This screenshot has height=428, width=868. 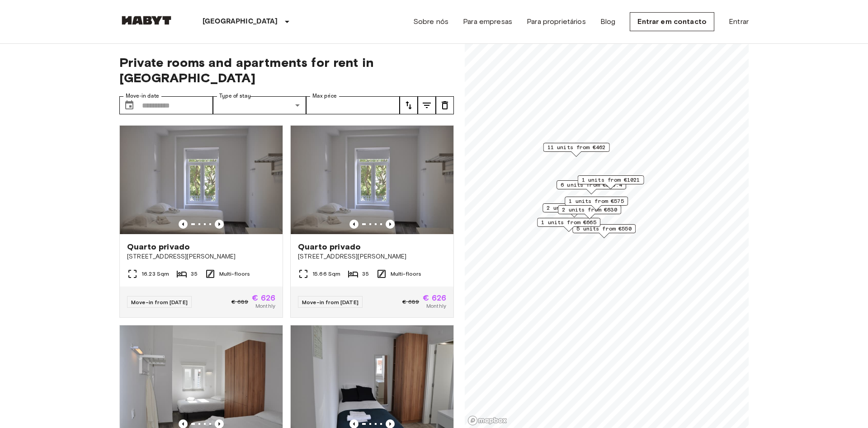 What do you see at coordinates (604, 229) in the screenshot?
I see `span: 5 units from €550` at bounding box center [604, 229].